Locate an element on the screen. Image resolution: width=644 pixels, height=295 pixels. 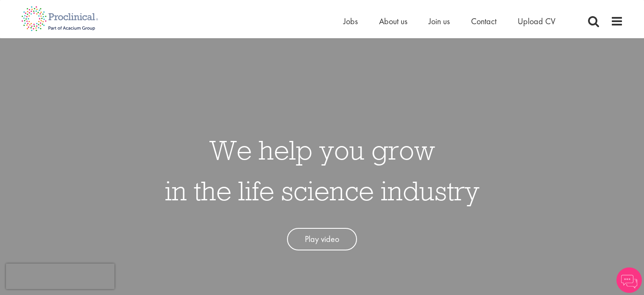
a: Upload CV is located at coordinates (536, 21).